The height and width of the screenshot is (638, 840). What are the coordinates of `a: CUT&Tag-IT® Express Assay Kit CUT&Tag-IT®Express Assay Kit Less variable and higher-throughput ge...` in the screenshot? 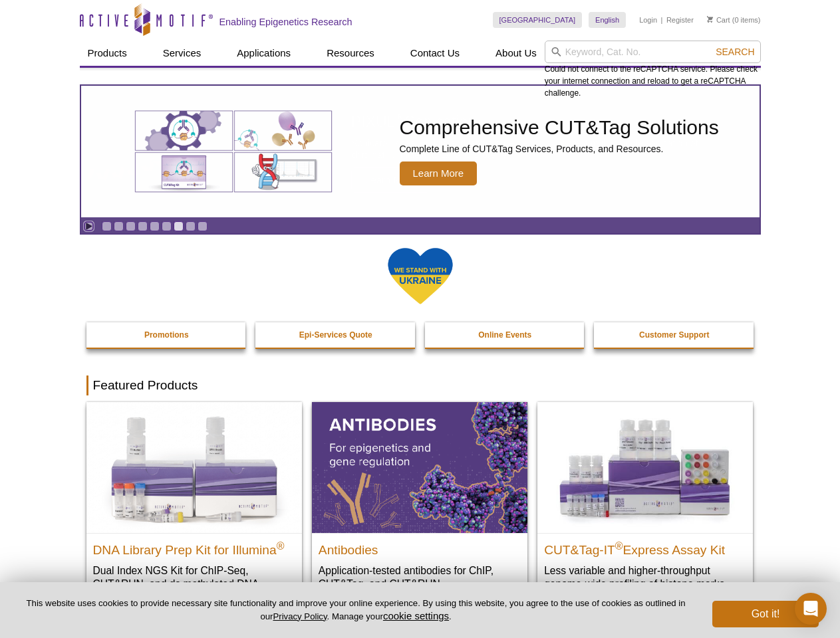 It's located at (645, 503).